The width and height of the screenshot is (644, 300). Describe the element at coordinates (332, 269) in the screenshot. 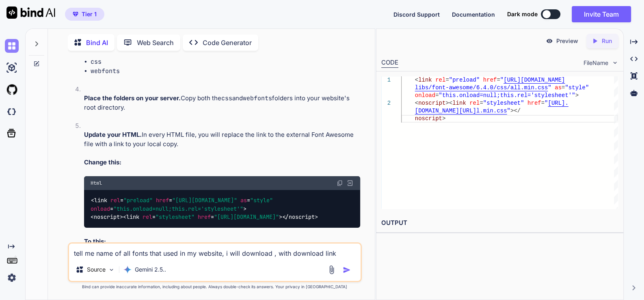

I see `img: attachment` at that location.